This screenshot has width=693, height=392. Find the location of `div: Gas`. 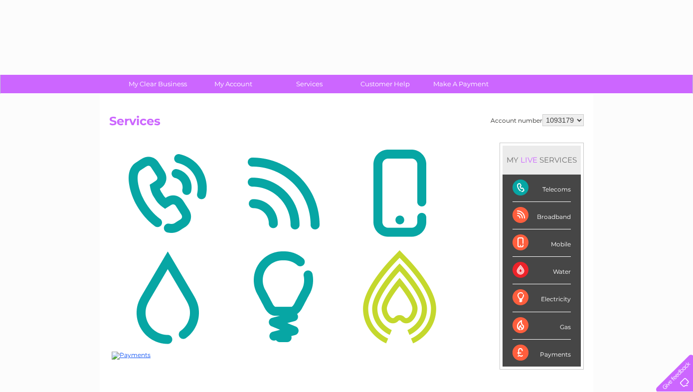

div: Gas is located at coordinates (541, 325).